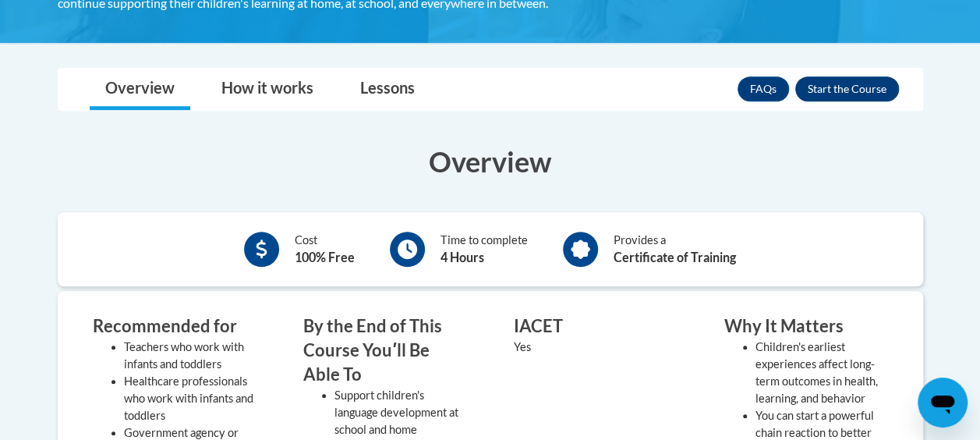 The height and width of the screenshot is (440, 980). Describe the element at coordinates (490, 161) in the screenshot. I see `h3: Overview` at that location.